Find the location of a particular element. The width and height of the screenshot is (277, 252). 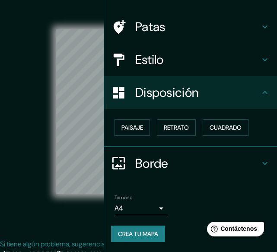

div: Estilo is located at coordinates (191, 60).